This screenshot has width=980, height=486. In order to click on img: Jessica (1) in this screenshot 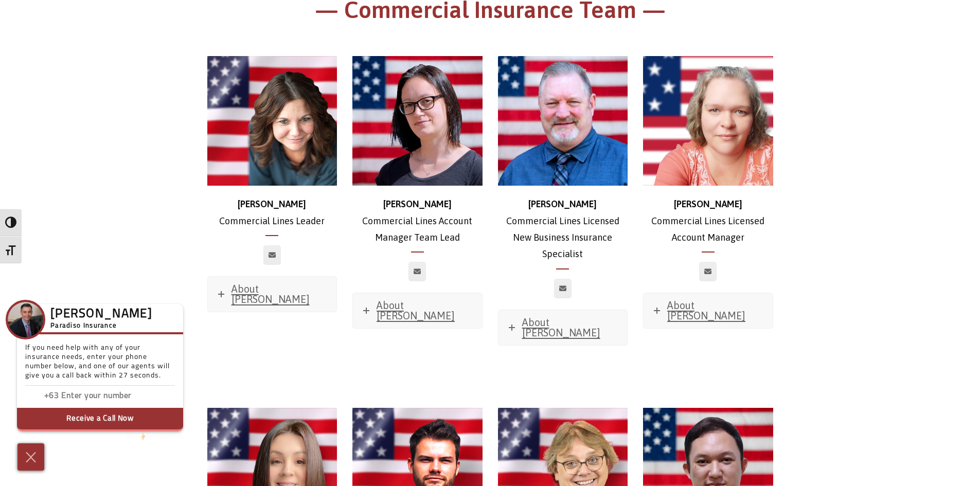, I will do `click(417, 121)`.